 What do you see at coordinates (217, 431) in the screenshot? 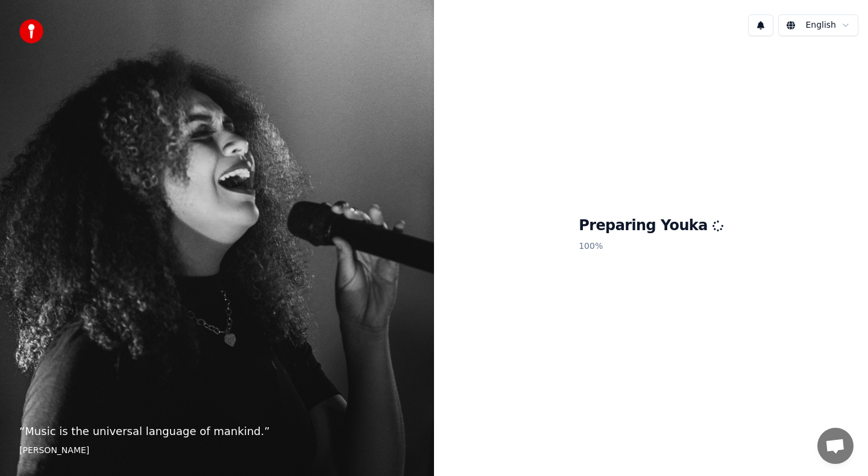
I see `p: “ Music is the universal language of mankind. ”` at bounding box center [217, 431].